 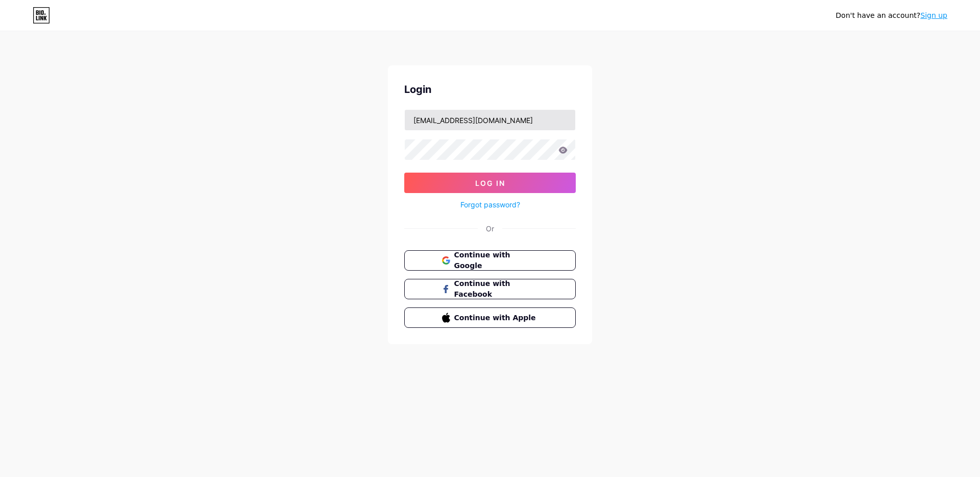 I want to click on input: Username, so click(x=490, y=120).